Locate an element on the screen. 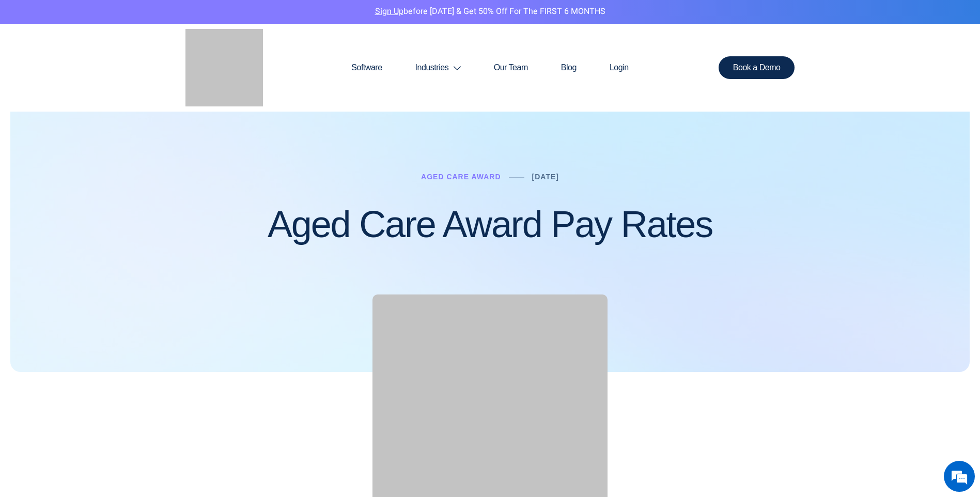 The height and width of the screenshot is (497, 980). span: Book a Demo is located at coordinates (756, 68).